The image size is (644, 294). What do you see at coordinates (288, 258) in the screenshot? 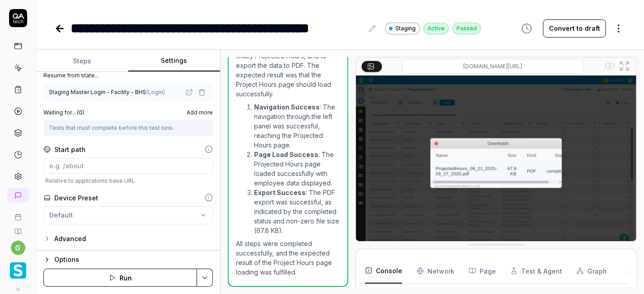
I see `p: All steps were completed successfully, and the expected result of the Project Hours page loading ...` at bounding box center [288, 258].